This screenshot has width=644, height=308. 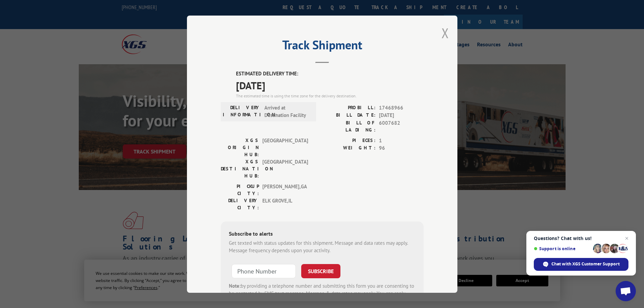 What do you see at coordinates (401, 126) in the screenshot?
I see `span: 6007682` at bounding box center [401, 126].